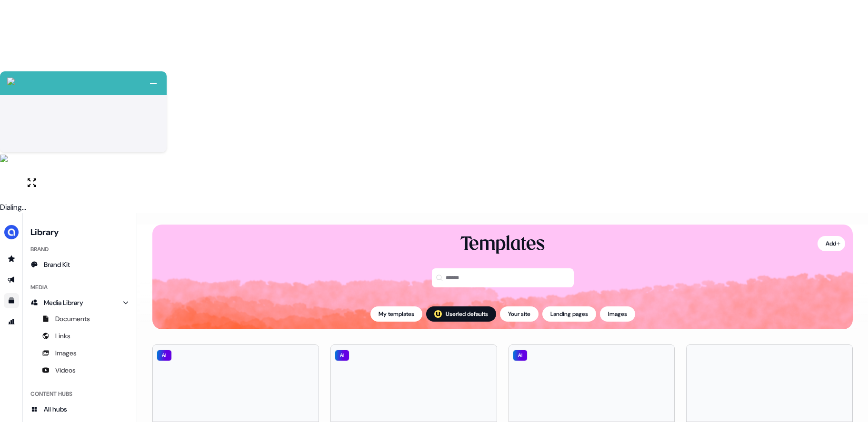 The width and height of the screenshot is (868, 422). What do you see at coordinates (79, 302) in the screenshot?
I see `a: Media Library` at bounding box center [79, 302].